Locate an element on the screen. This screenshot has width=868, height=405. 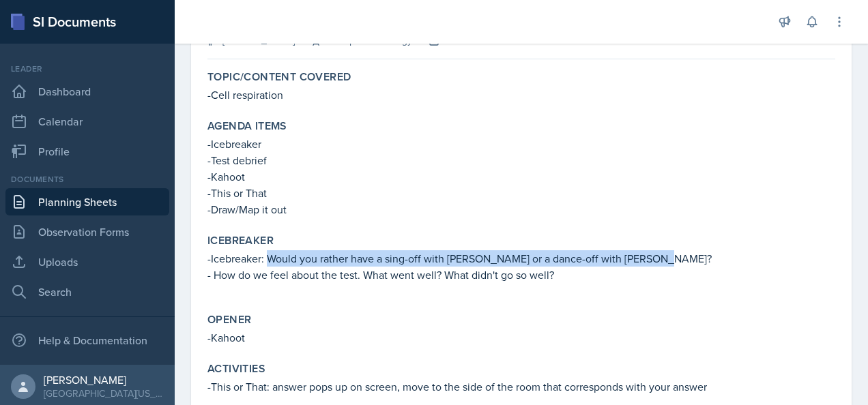
p: - How do we feel about the test. What went well? What didn't go so well? is located at coordinates (521, 275).